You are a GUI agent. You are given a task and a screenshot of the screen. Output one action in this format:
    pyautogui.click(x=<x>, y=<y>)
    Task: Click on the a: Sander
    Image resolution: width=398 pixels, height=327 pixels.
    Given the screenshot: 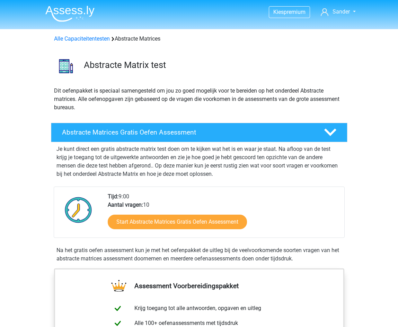 What is the action you would take?
    pyautogui.click(x=338, y=12)
    